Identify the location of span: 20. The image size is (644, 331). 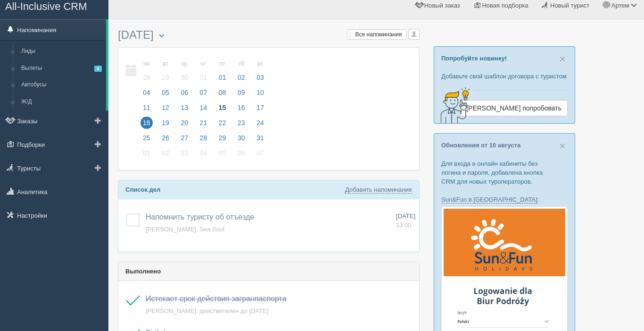
(185, 123).